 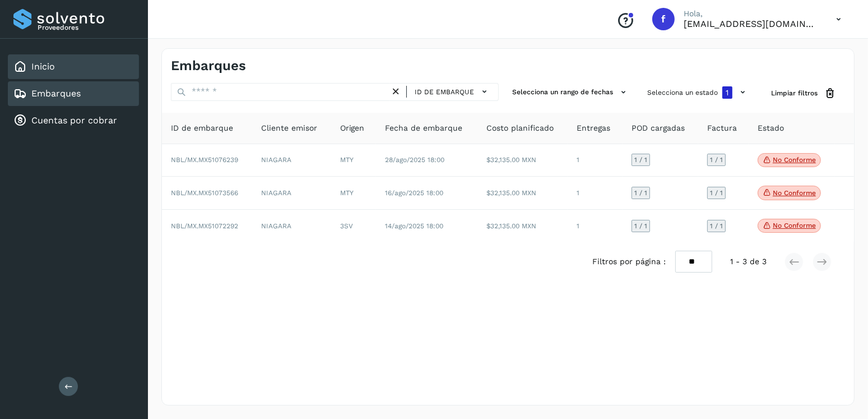 What do you see at coordinates (353, 226) in the screenshot?
I see `td: 3SV` at bounding box center [353, 226].